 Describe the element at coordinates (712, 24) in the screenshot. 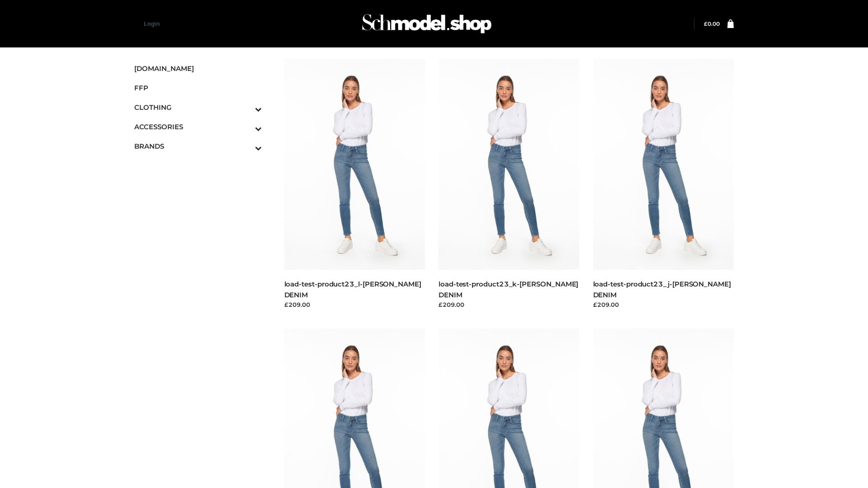

I see `bdi: 0.00` at that location.